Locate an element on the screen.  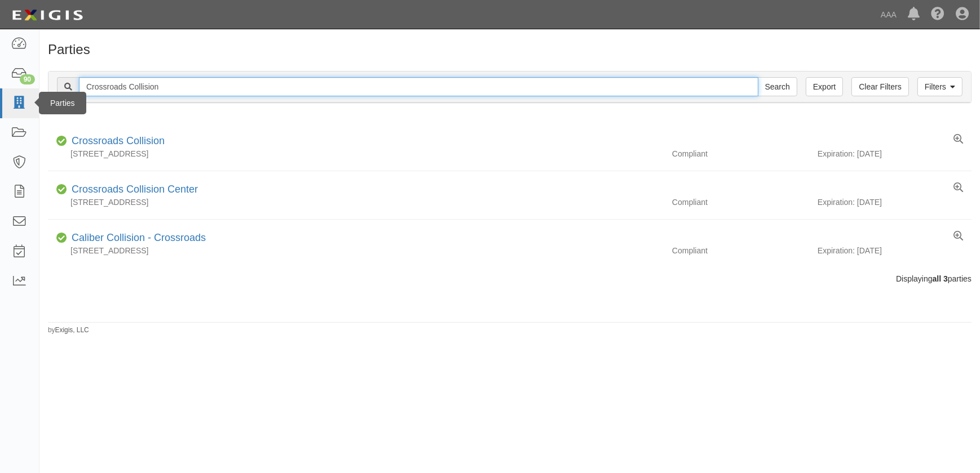
a: Clear Filters is located at coordinates (879, 87).